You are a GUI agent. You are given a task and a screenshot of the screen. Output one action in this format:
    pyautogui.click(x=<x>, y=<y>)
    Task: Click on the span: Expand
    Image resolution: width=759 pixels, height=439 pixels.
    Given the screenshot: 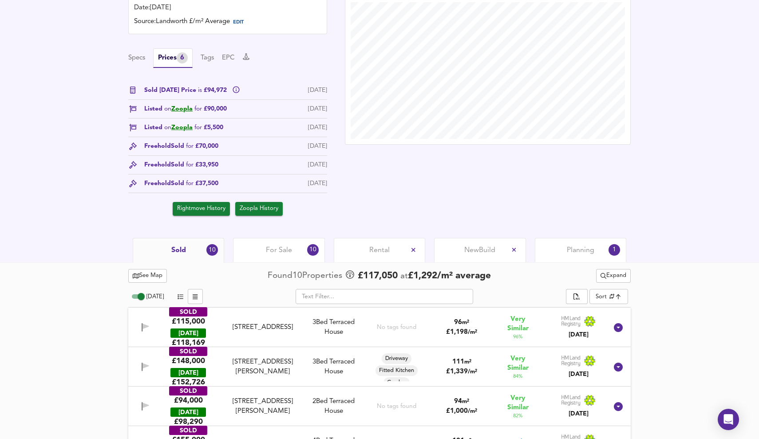 What is the action you would take?
    pyautogui.click(x=614, y=276)
    